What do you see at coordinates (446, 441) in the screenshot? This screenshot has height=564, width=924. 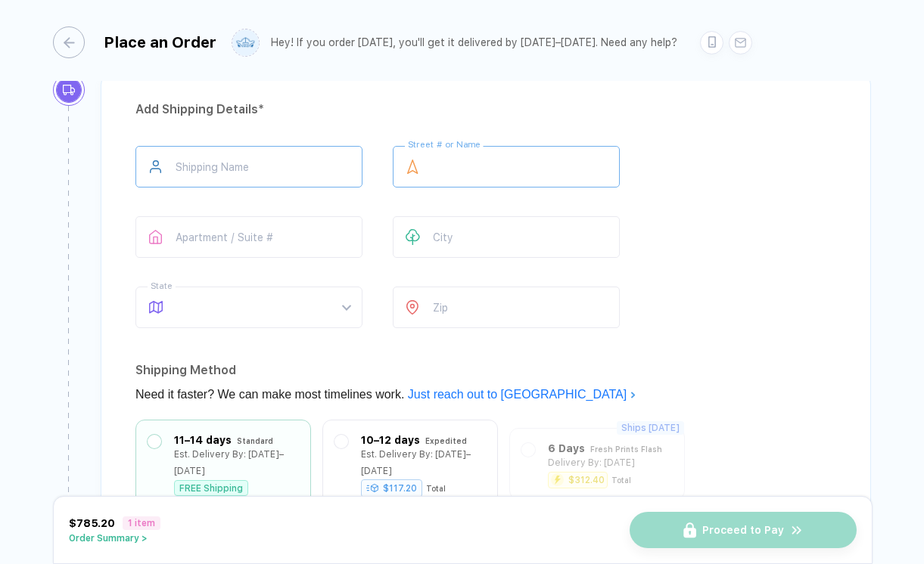 I see `div: Expedited` at bounding box center [446, 441].